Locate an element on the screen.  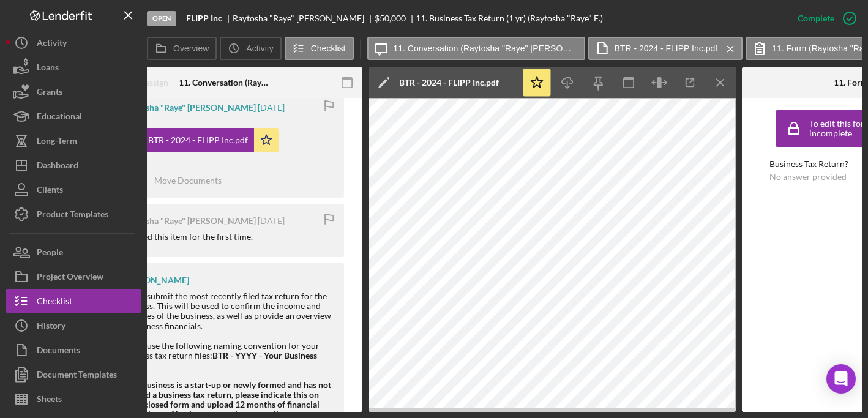
div: Clients is located at coordinates (50, 191).